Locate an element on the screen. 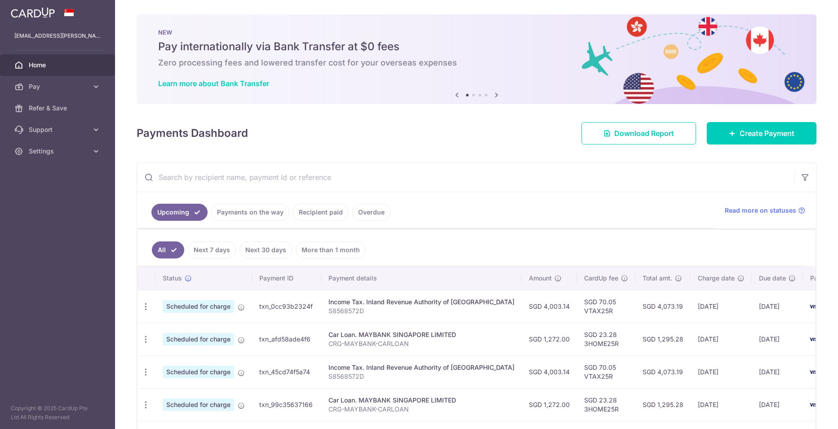 The image size is (838, 429). span: Home is located at coordinates (58, 65).